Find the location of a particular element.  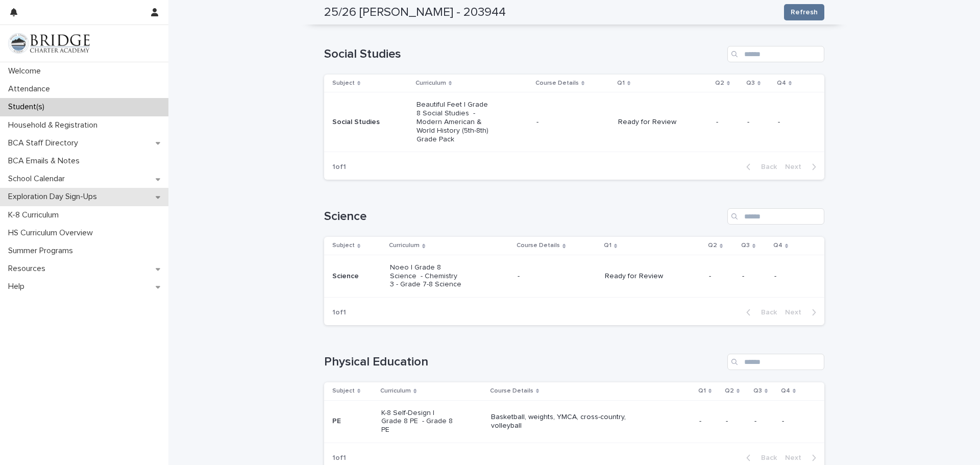

tr: ScienceNoeo | Grade 8 Science - Chemistry 3 - Grade 7-8 Science-Ready for Review--- is located at coordinates (574, 275).